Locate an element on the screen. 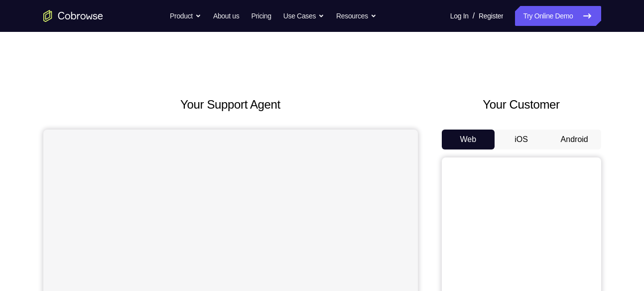  button: Product is located at coordinates (185, 16).